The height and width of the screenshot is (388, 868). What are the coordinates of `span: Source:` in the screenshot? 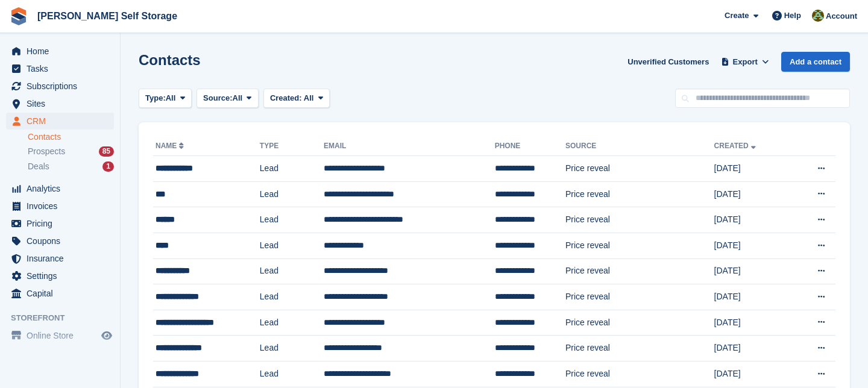 It's located at (217, 98).